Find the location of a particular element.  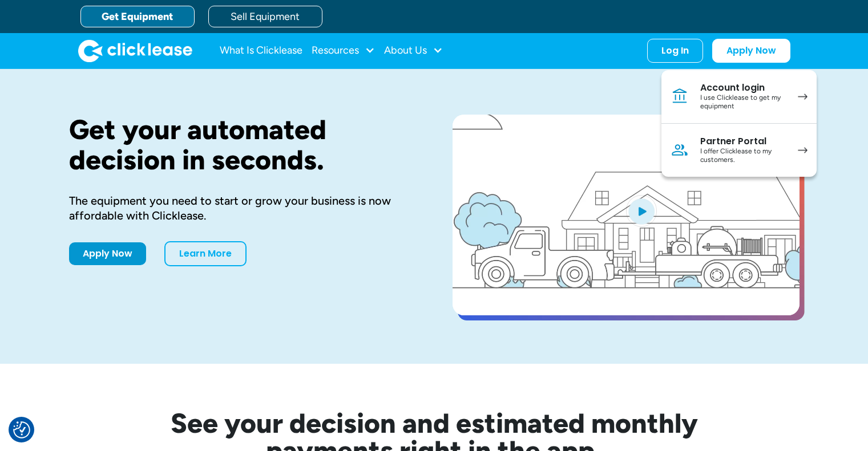

img: Bank icon is located at coordinates (680, 96).